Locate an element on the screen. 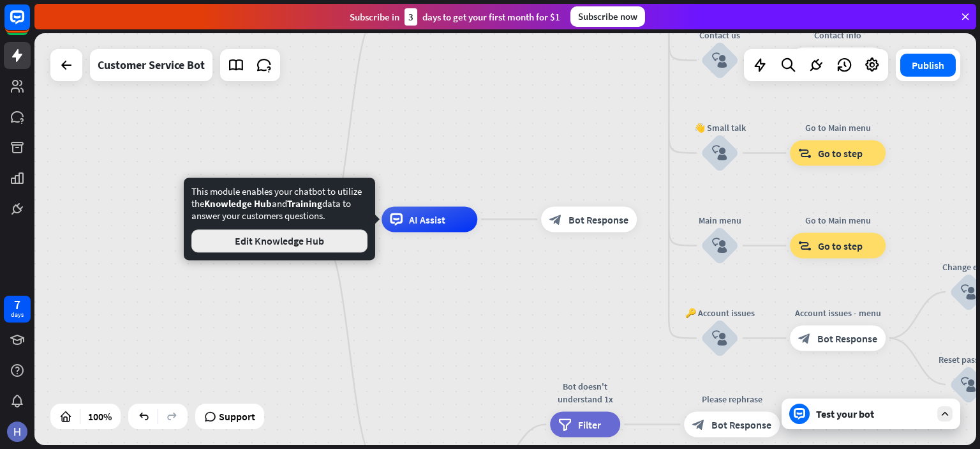 The image size is (980, 449). div: 🔑 Account issues is located at coordinates (720, 313).